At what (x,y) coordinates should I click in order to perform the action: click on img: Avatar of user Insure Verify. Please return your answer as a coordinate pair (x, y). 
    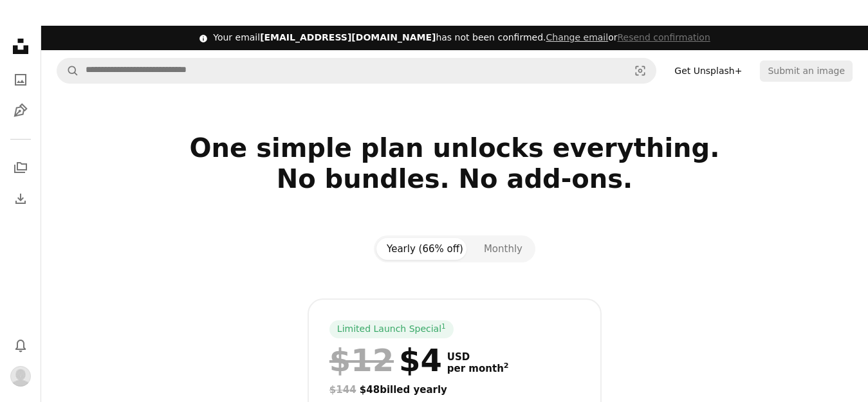
    Looking at the image, I should click on (21, 376).